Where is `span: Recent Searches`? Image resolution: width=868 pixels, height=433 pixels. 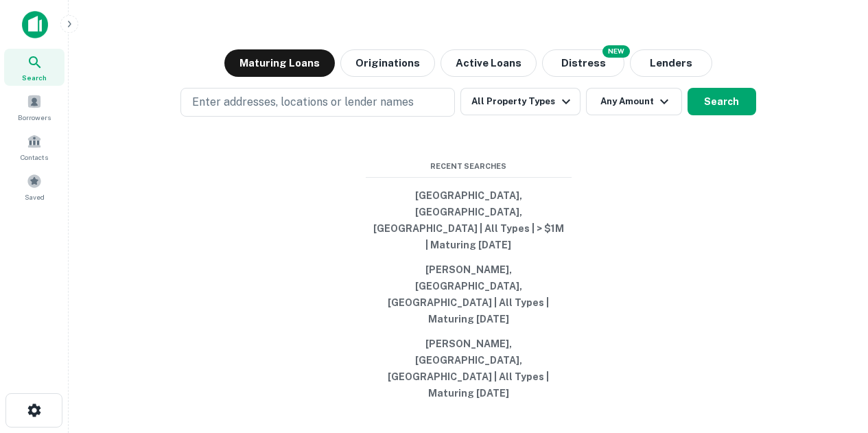 span: Recent Searches is located at coordinates (469, 166).